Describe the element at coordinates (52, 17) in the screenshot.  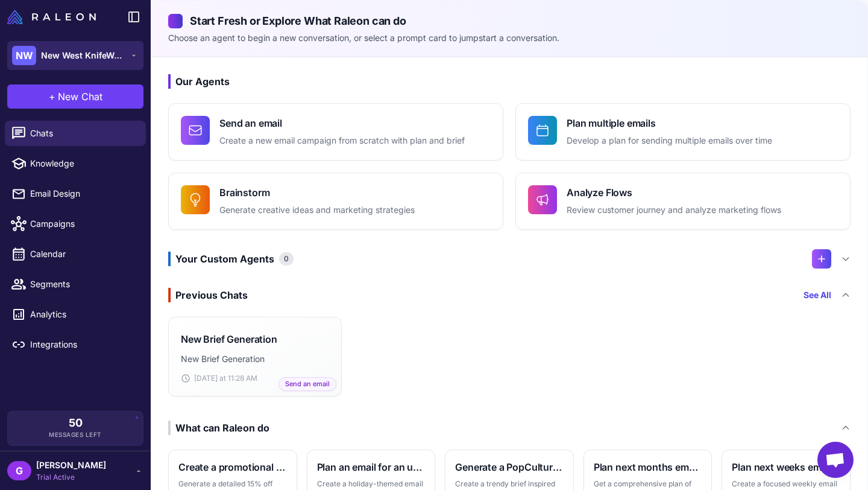
I see `img: Raleon Logo` at that location.